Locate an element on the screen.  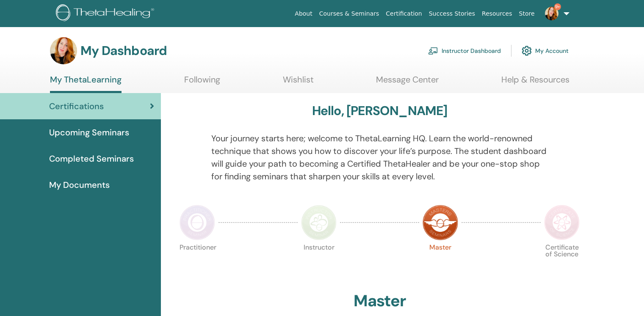
span: My Documents is located at coordinates (79, 185).